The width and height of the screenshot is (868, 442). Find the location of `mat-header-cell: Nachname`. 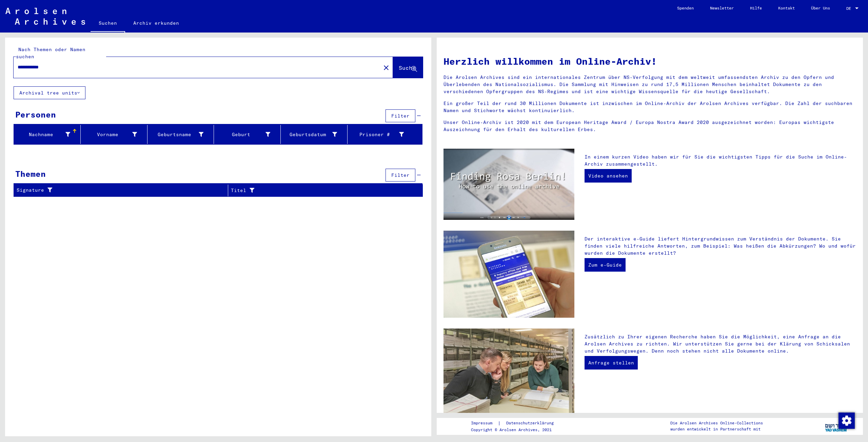

mat-header-cell: Nachname is located at coordinates (47, 135).